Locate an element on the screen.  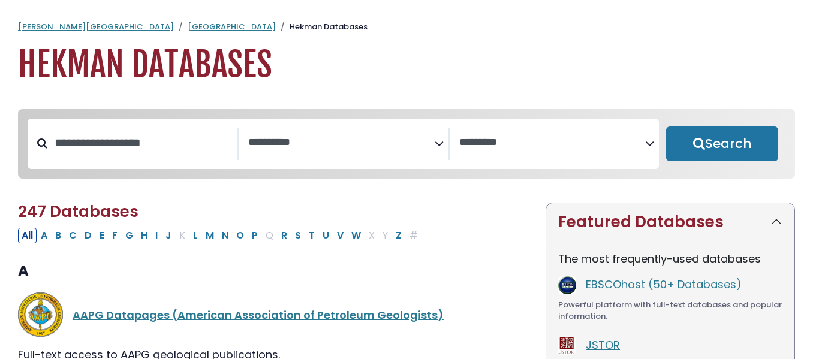
button: Filter Results R is located at coordinates (284, 236).